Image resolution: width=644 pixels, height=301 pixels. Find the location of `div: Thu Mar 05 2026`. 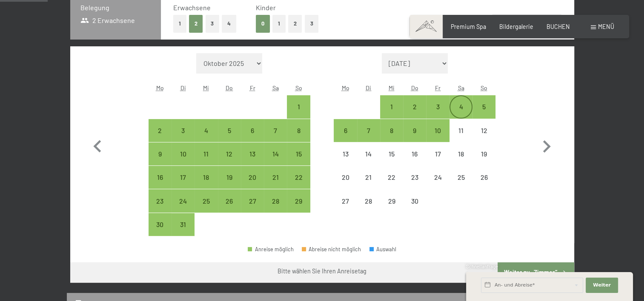

div: Thu Mar 05 2026 is located at coordinates (230, 131).